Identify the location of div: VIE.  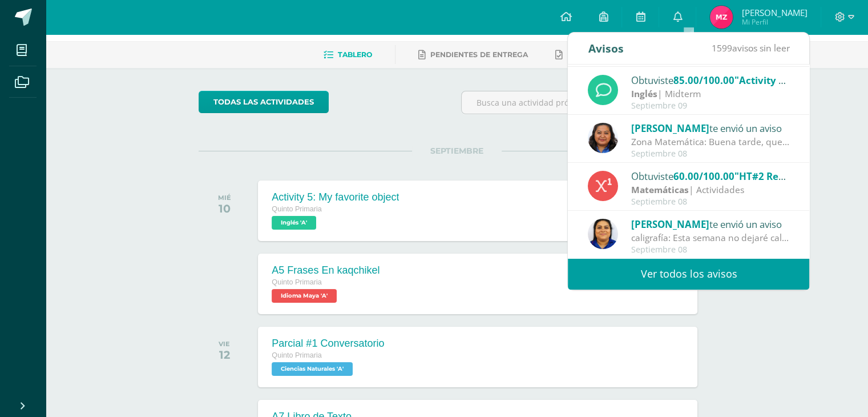
(224, 344).